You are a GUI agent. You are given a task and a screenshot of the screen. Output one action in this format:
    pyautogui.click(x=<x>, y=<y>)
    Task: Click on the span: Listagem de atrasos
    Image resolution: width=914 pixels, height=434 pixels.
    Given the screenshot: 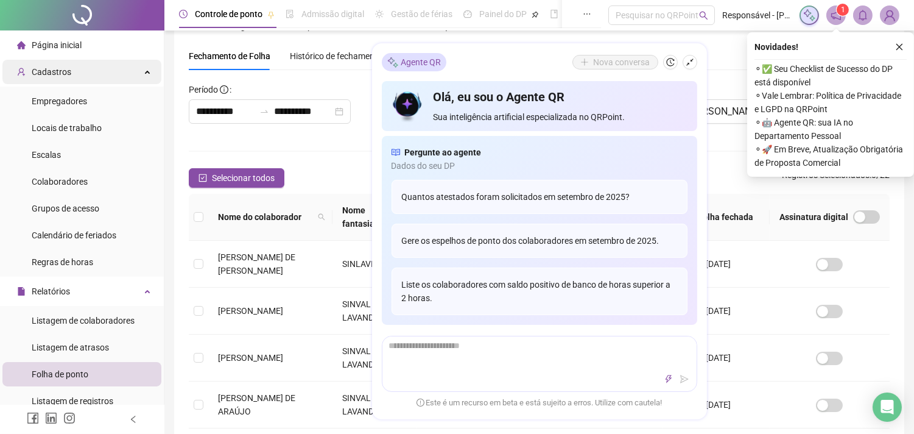 What is the action you would take?
    pyautogui.click(x=70, y=347)
    